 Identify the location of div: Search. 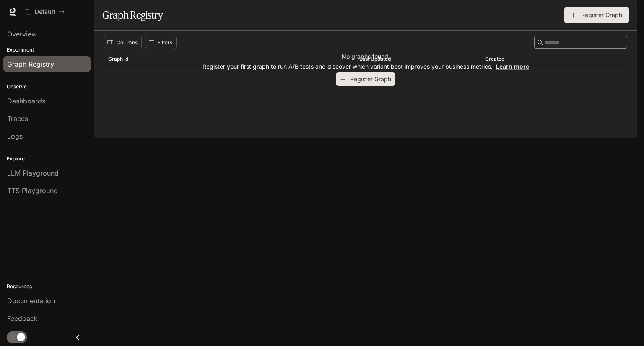
(581, 42).